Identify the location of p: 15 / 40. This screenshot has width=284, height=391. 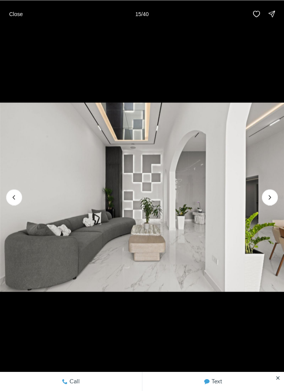
(142, 14).